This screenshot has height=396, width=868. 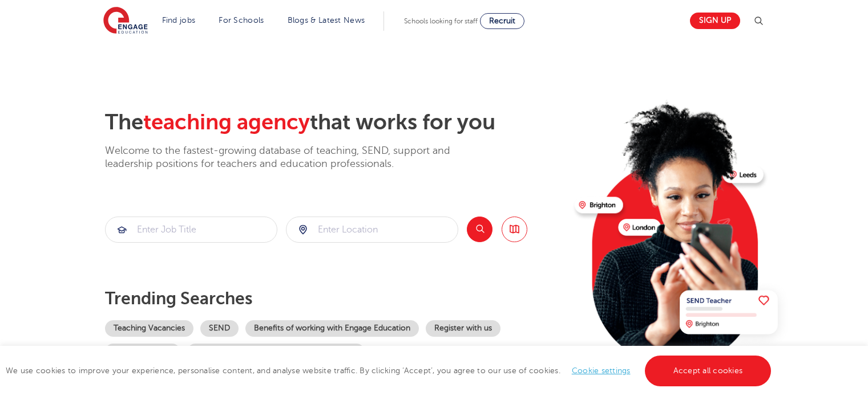 I want to click on span: We use cookies to improve your experience, personalise content, and analyse website traffic. By c..., so click(x=390, y=371).